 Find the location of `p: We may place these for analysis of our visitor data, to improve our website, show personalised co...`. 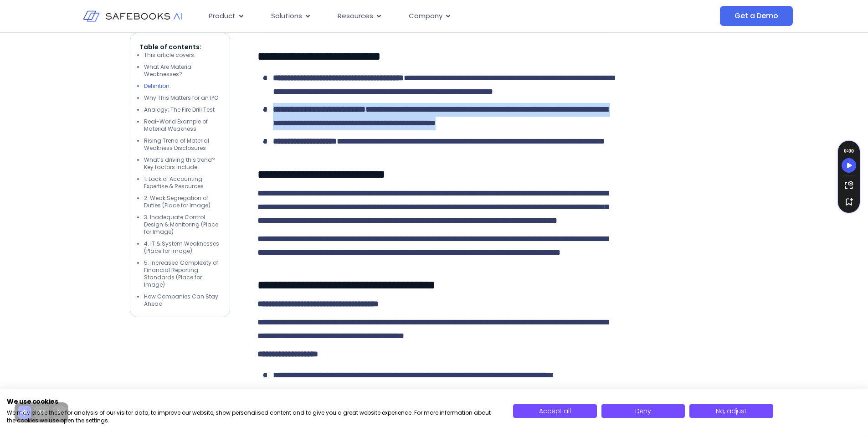

p: We may place these for analysis of our visitor data, to improve our website, show personalised co... is located at coordinates (253, 417).